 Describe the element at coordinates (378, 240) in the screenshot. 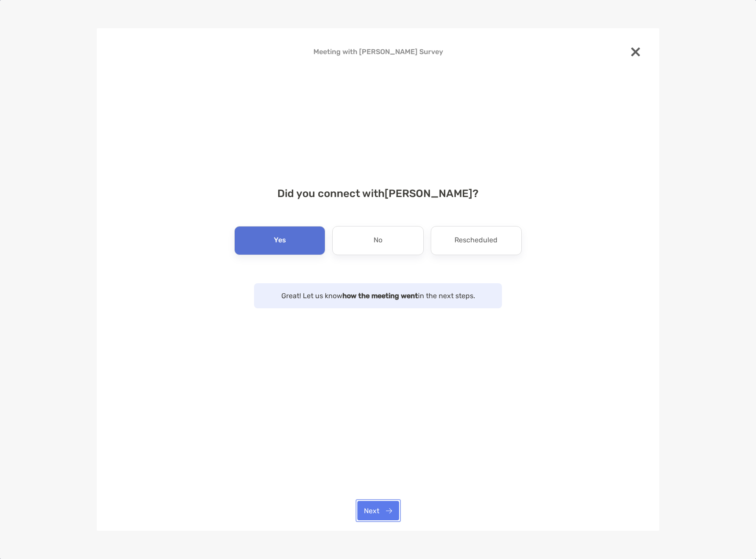

I see `p: No` at that location.